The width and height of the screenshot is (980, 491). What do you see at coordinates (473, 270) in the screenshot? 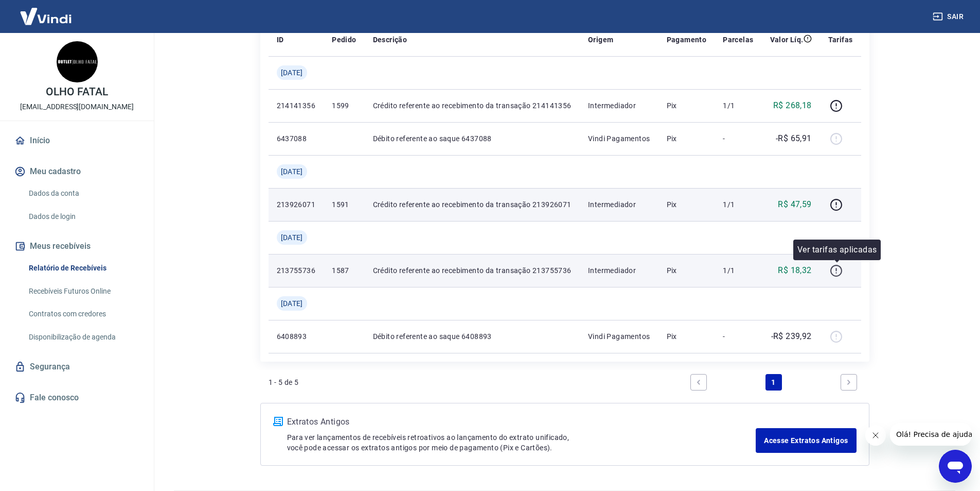
I see `p: Crédito referente ao recebimento da transação 213755736` at bounding box center [473, 270].